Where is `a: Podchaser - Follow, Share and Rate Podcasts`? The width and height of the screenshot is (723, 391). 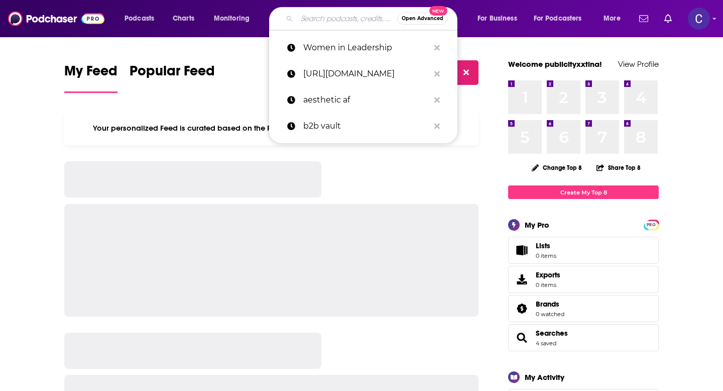 a: Podchaser - Follow, Share and Rate Podcasts is located at coordinates (56, 19).